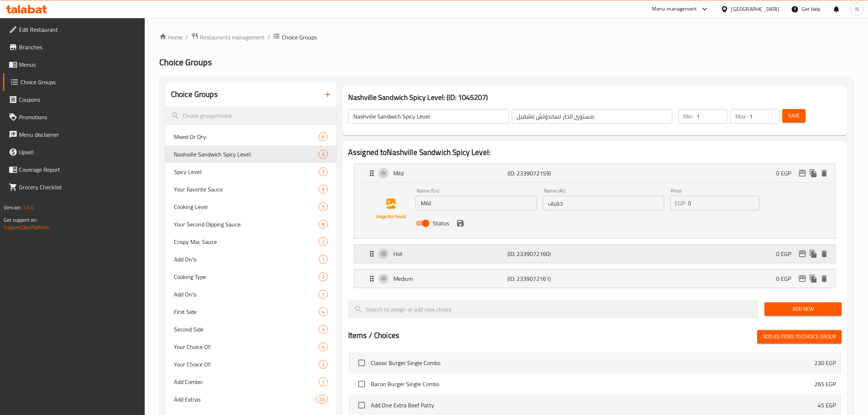 The image size is (868, 415). Describe the element at coordinates (251, 312) in the screenshot. I see `div: First Side4` at that location.